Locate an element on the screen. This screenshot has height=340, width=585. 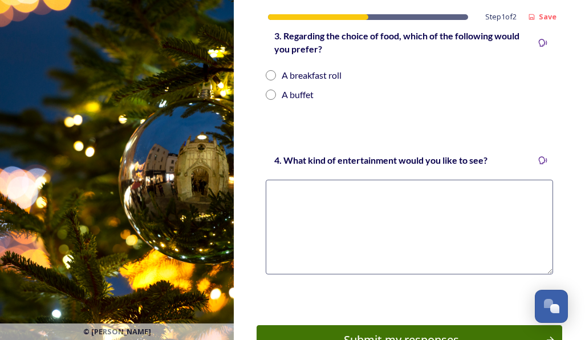
button: Open Chat is located at coordinates (551, 306).